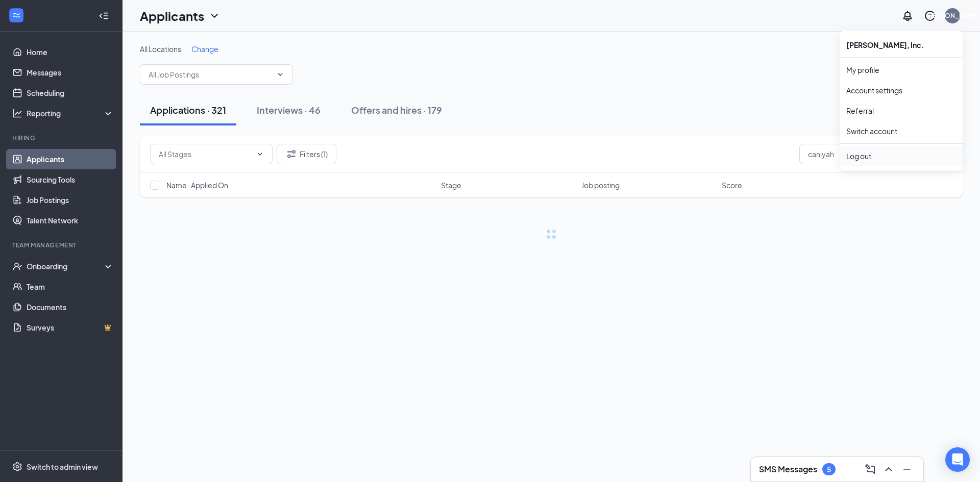 The image size is (980, 482). Describe the element at coordinates (70, 220) in the screenshot. I see `a: Talent Network` at that location.